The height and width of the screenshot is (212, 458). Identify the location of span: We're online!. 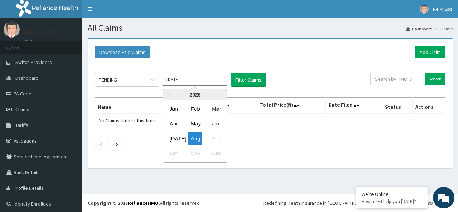
(70, 98).